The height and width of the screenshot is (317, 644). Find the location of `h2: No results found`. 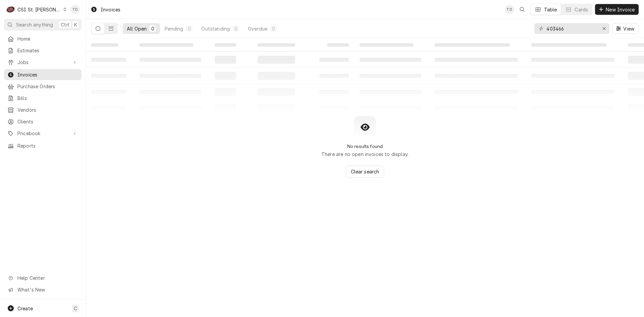

h2: No results found is located at coordinates (365, 146).